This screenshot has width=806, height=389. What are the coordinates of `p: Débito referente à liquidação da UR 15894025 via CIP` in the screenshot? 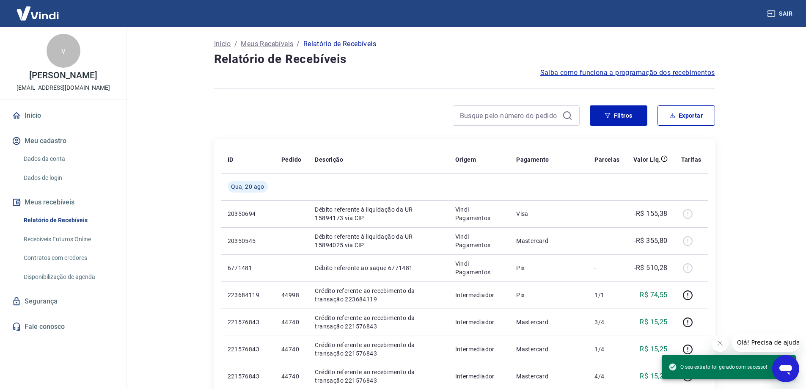 It's located at (378, 241).